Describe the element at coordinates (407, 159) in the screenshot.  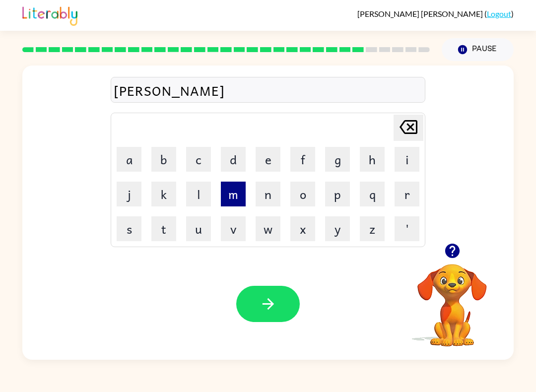
I see `button: i` at that location.